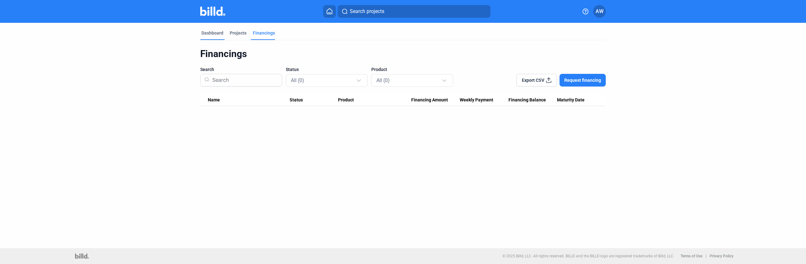 Image resolution: width=806 pixels, height=264 pixels. Describe the element at coordinates (589, 256) in the screenshot. I see `p: © 2025 Billd, LLC. All rights reserved. BILLD and the BILLD logo are registered trademarks of Bil...` at that location.